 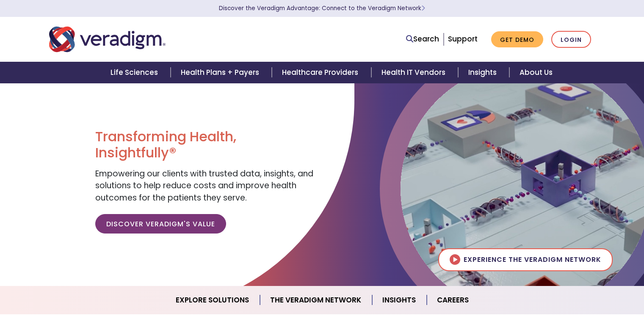 What do you see at coordinates (205, 145) in the screenshot?
I see `h1: Transforming Health, Insightfully®` at bounding box center [205, 145].